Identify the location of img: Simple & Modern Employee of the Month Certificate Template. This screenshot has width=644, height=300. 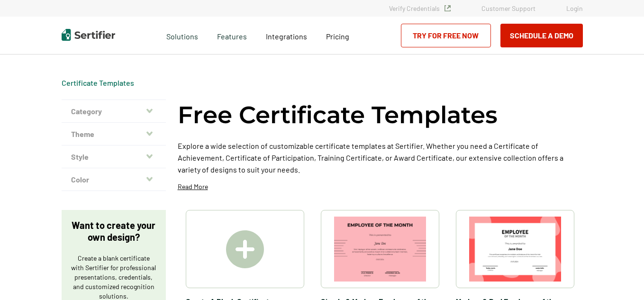
(380, 249).